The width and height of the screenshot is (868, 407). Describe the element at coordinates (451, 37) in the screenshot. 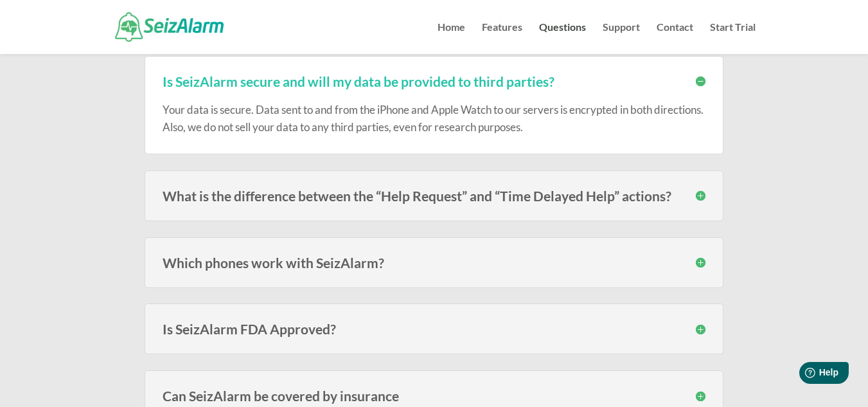

I see `a: Home` at that location.